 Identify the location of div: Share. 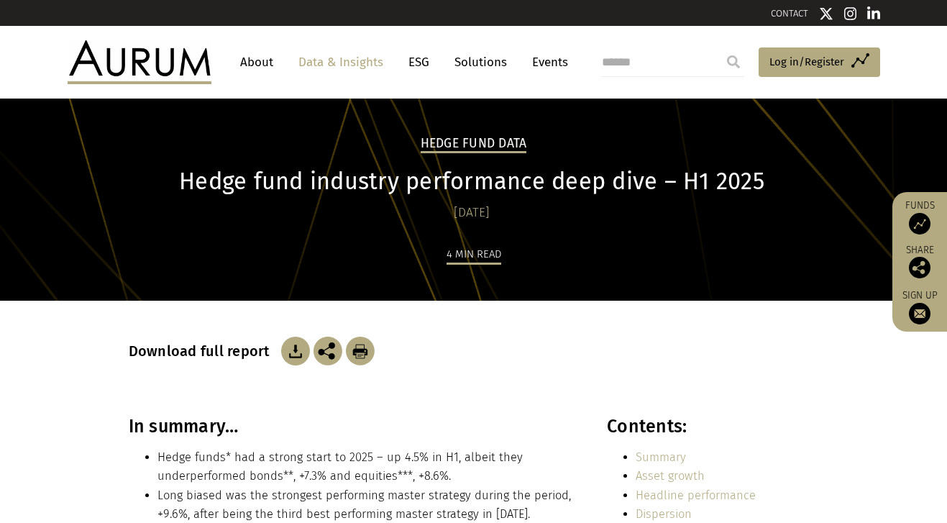
(920, 262).